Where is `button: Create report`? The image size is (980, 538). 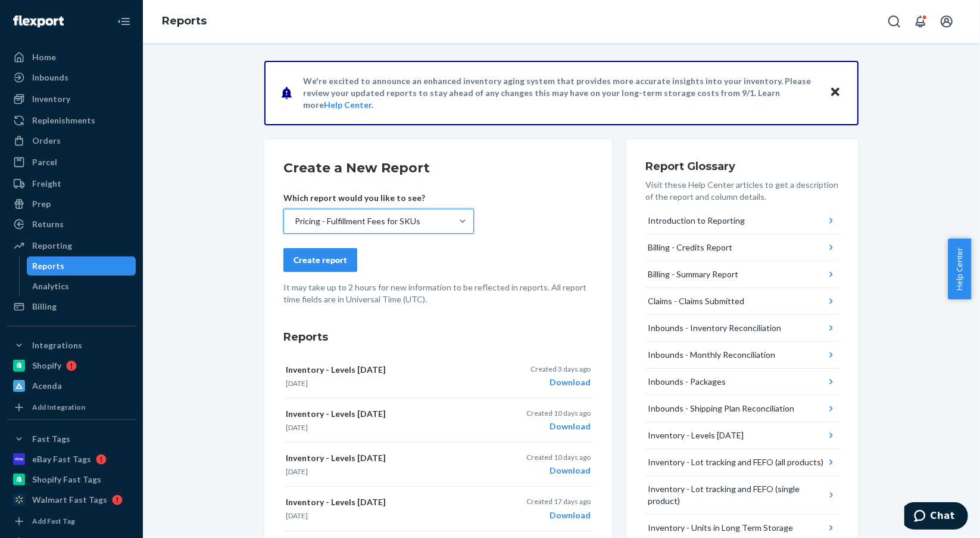
button: Create report is located at coordinates (320, 260).